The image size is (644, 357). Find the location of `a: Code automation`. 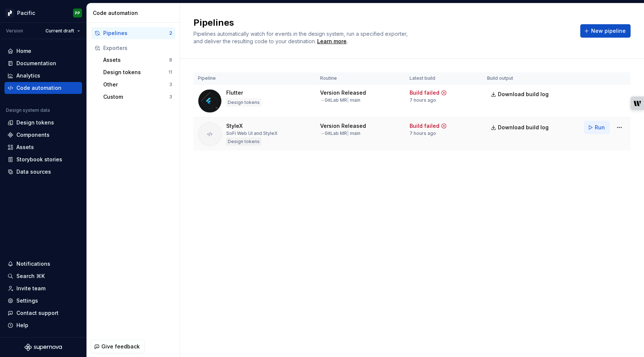

a: Code automation is located at coordinates (43, 88).